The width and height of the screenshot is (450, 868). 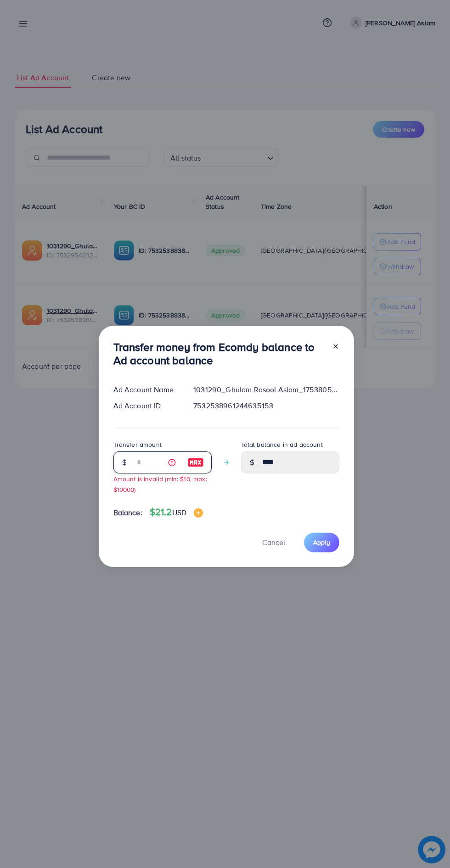 I want to click on div: 1031290_Ghulam Rasool Aslam_1753805901568, so click(x=266, y=389).